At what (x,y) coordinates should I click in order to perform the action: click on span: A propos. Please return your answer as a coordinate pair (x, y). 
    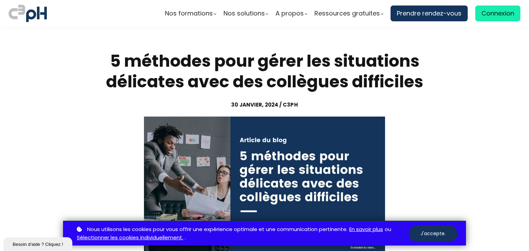
    Looking at the image, I should click on (289, 13).